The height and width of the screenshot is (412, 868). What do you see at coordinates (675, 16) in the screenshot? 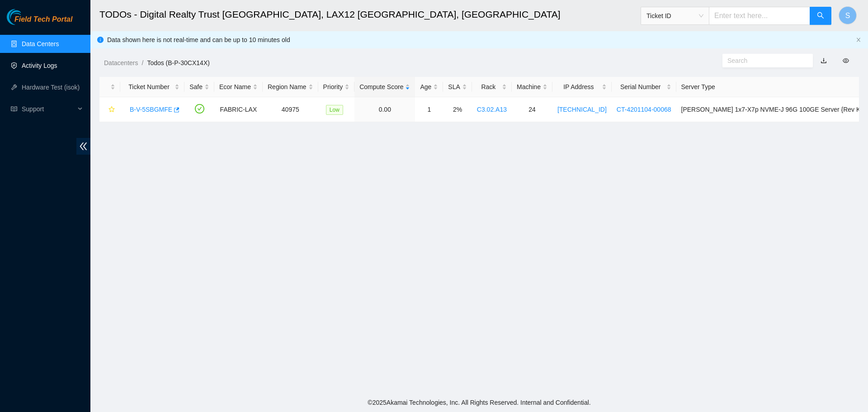
I see `span: Ticket ID` at bounding box center [675, 16].